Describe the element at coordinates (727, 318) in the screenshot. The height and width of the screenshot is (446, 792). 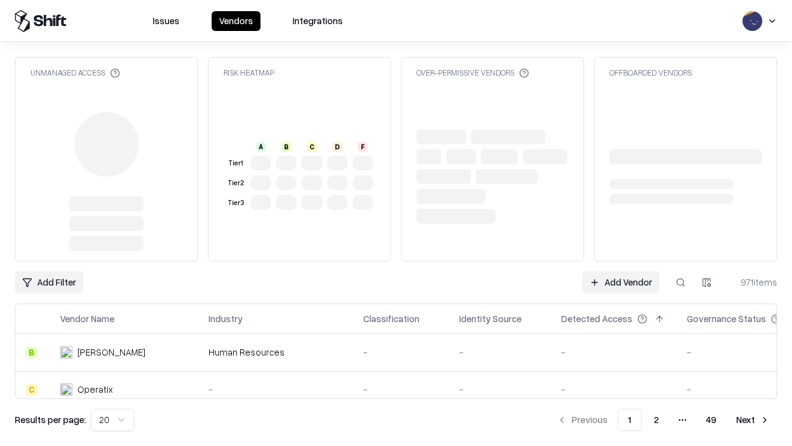
I see `div: Governance Status` at that location.